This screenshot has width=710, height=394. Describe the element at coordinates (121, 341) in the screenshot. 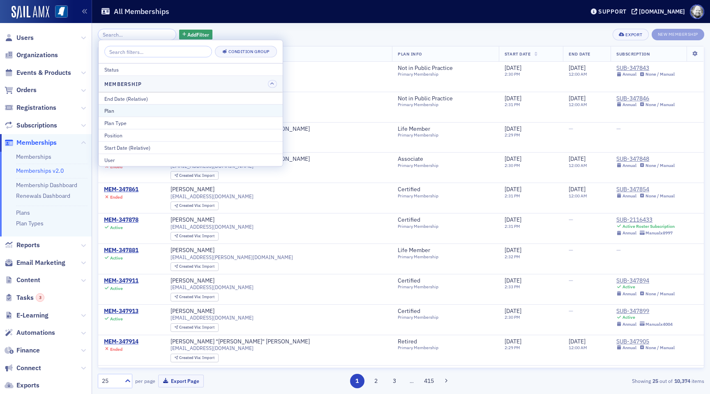

I see `a: MEM-347914` at that location.